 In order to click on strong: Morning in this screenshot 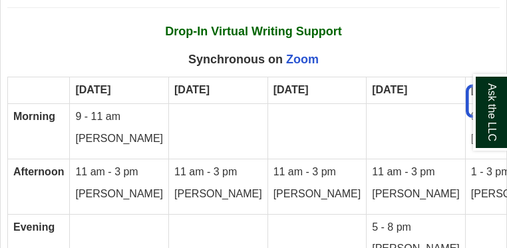, I will do `click(34, 116)`.